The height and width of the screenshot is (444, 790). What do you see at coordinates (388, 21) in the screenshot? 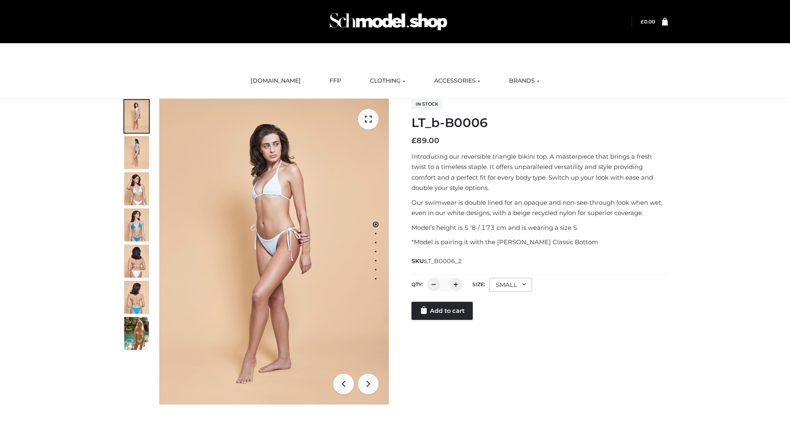
I see `img: Schmodel Admin 964` at bounding box center [388, 21].